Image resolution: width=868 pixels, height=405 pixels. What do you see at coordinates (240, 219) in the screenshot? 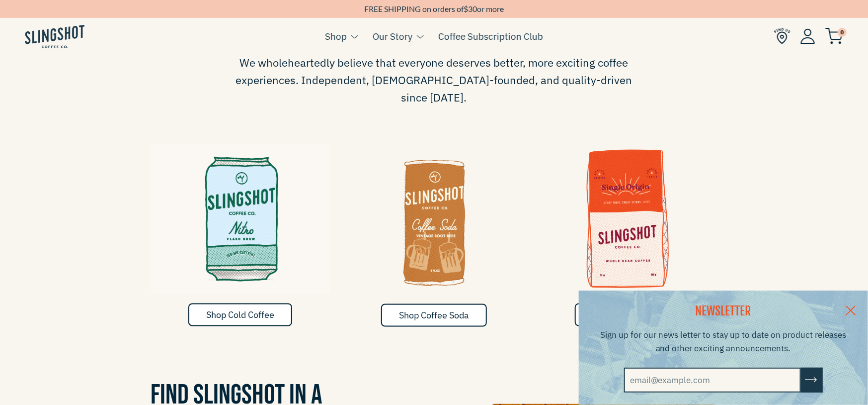
I see `img: Cold & Flash Brew` at bounding box center [240, 219].